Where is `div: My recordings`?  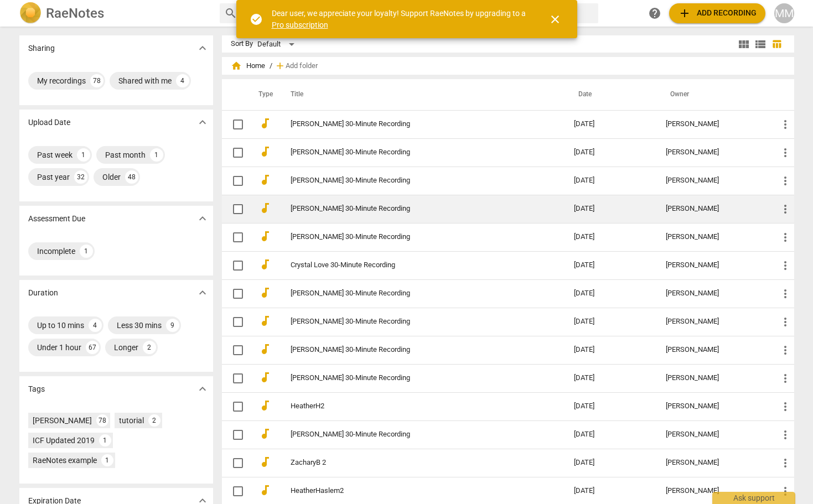 div: My recordings is located at coordinates (61, 80).